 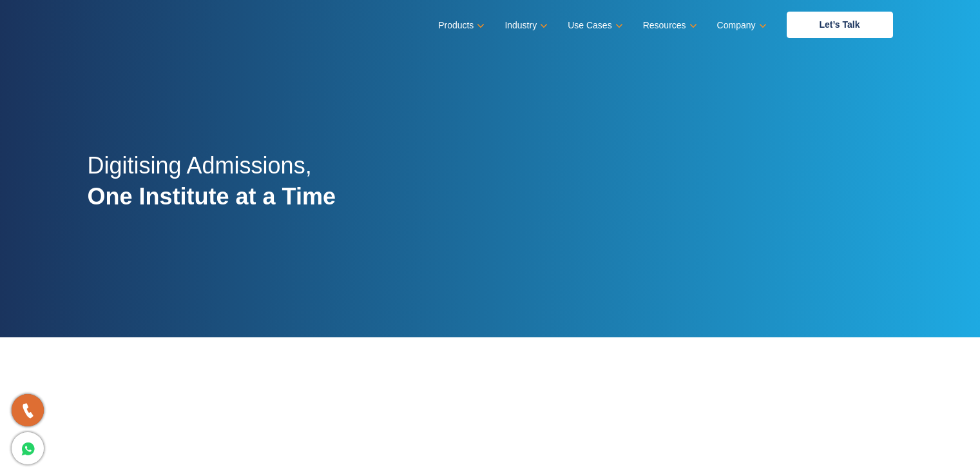 I want to click on a: Resources, so click(x=669, y=26).